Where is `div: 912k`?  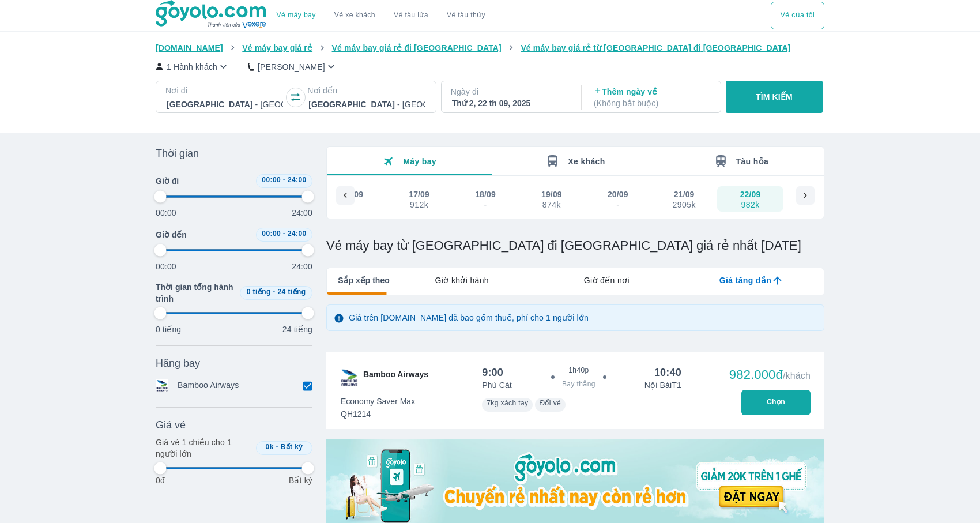
div: 912k is located at coordinates (419, 205).